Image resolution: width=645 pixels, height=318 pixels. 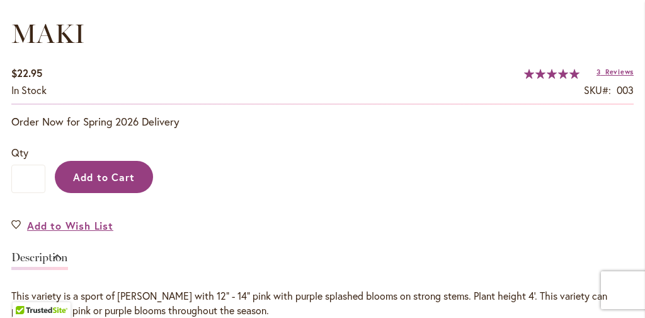 I want to click on a: Add to Wish List, so click(x=62, y=225).